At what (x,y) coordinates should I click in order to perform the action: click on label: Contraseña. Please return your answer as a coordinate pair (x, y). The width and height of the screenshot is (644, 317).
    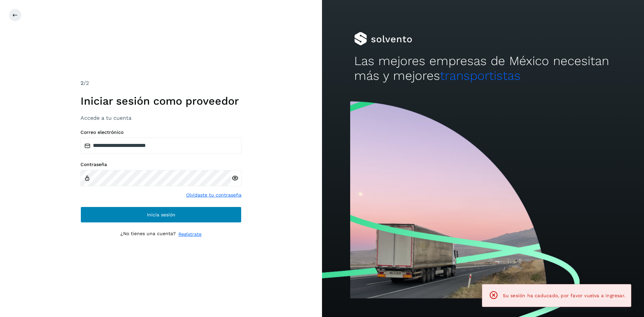
    Looking at the image, I should click on (161, 164).